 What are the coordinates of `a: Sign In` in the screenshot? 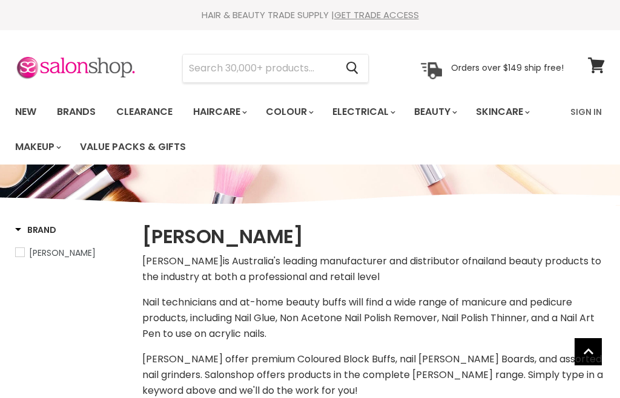 It's located at (586, 112).